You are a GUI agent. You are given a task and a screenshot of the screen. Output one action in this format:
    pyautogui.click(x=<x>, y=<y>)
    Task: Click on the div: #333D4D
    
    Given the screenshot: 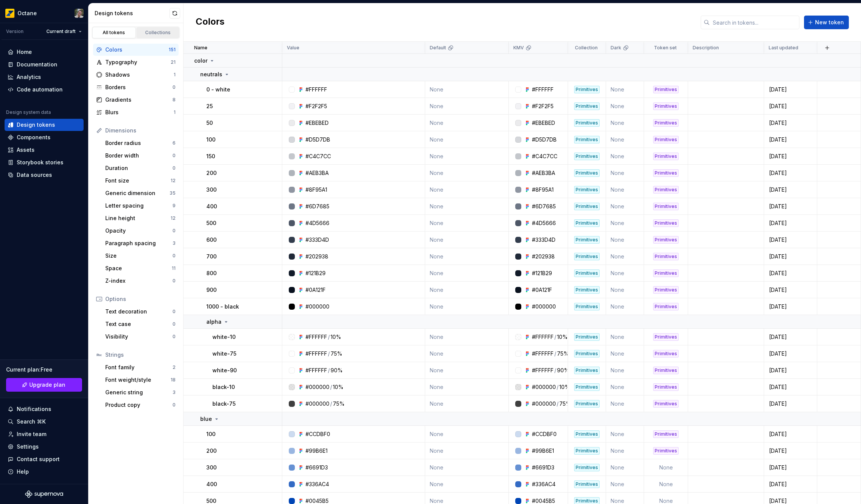 What is the action you would take?
    pyautogui.click(x=317, y=239)
    